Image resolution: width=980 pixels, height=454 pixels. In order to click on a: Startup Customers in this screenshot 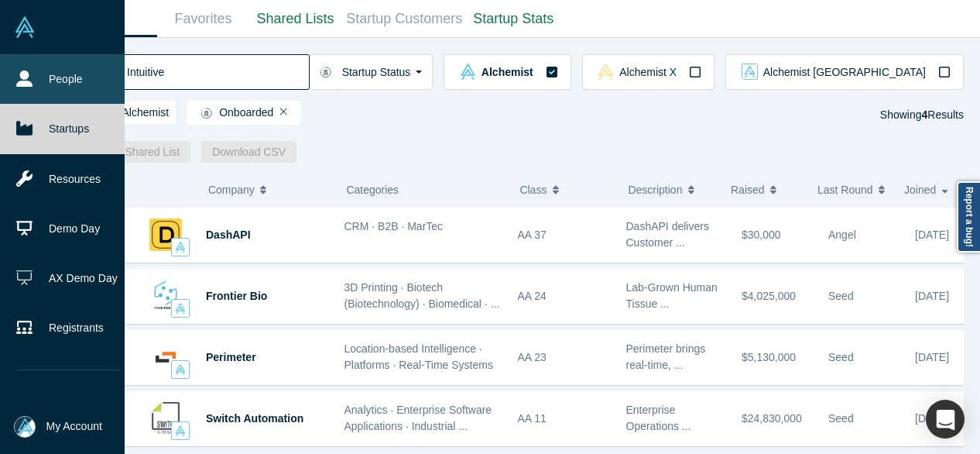, I will do `click(405, 18)`.